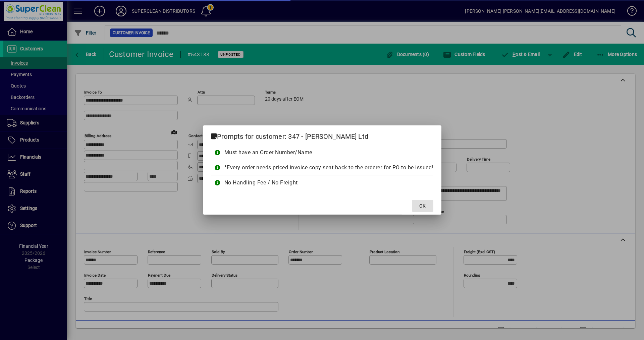 Image resolution: width=644 pixels, height=340 pixels. I want to click on button: OK, so click(422, 206).